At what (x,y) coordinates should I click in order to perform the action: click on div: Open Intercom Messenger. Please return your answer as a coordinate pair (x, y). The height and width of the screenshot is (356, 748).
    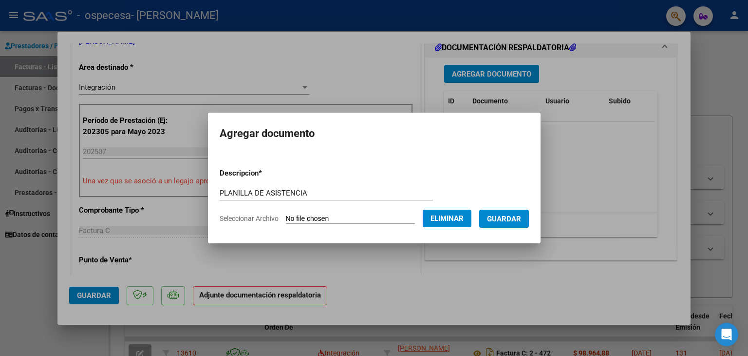
    Looking at the image, I should click on (727, 334).